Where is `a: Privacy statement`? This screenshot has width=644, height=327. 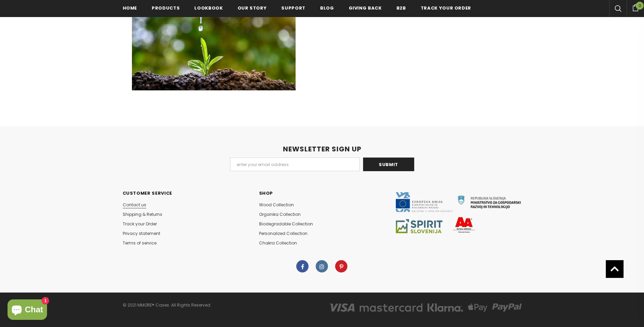
a: Privacy statement is located at coordinates (141, 233).